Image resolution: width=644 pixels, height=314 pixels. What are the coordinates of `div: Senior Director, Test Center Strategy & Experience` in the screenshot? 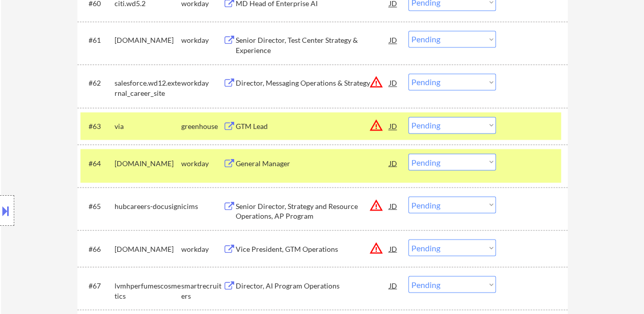 It's located at (312, 45).